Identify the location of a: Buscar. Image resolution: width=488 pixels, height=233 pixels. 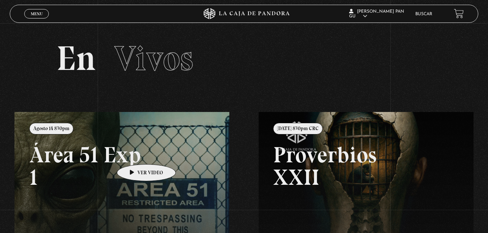
(424, 14).